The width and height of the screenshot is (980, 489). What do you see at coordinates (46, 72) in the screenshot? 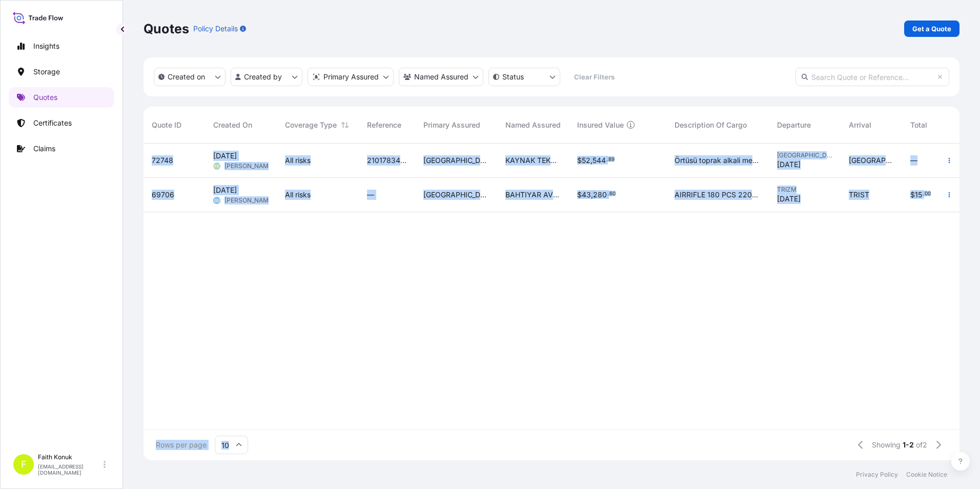
I see `p: Storage` at bounding box center [46, 72].